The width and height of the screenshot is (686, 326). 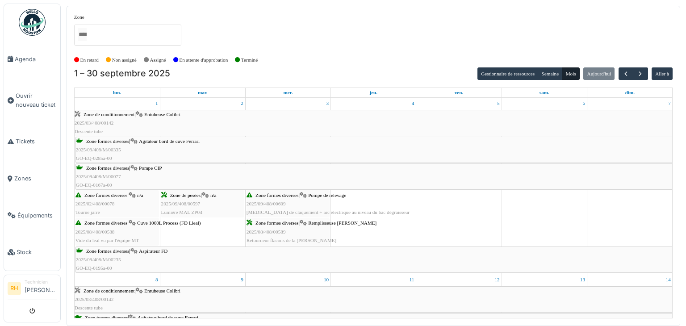 I want to click on span: Ouvrir nouveau ticket, so click(x=36, y=100).